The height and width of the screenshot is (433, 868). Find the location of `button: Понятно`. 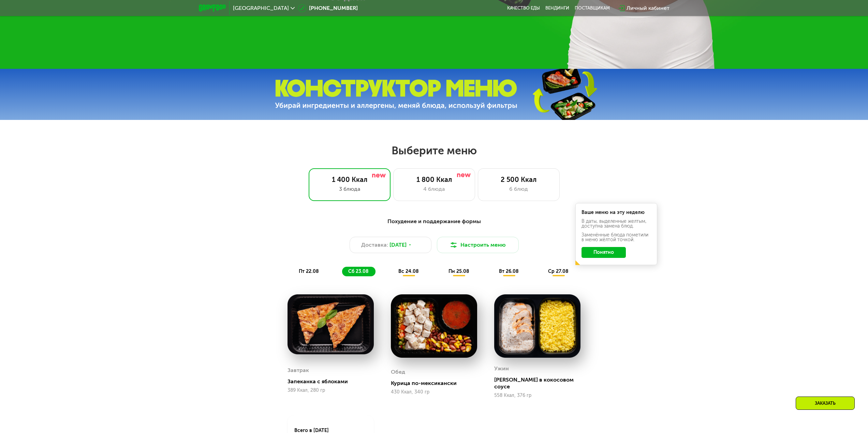

button: Понятно is located at coordinates (604, 252).